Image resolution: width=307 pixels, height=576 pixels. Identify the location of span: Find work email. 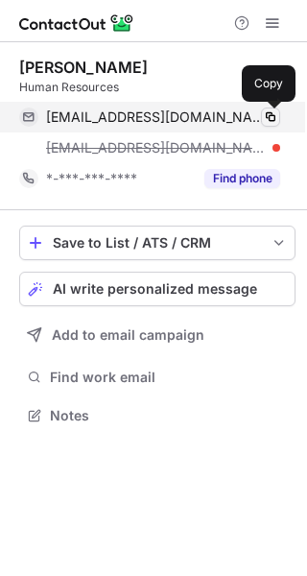
(169, 377).